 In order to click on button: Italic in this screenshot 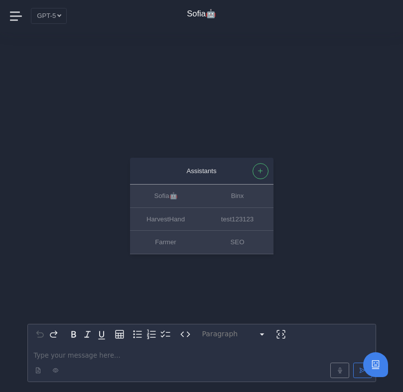, I will do `click(88, 334)`.